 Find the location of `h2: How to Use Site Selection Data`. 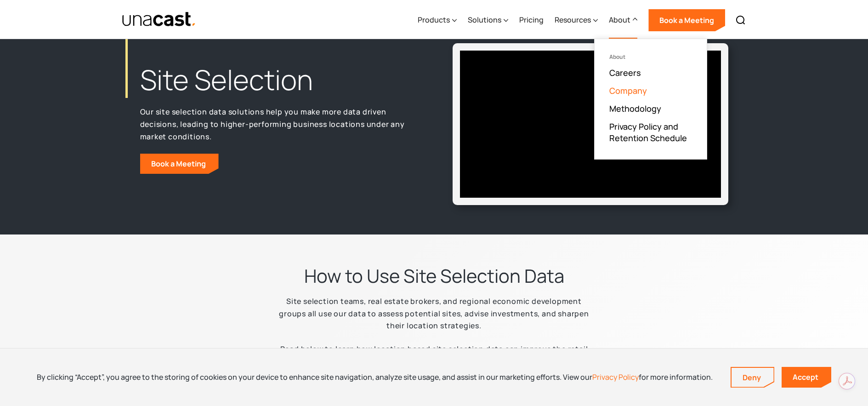

h2: How to Use Site Selection Data is located at coordinates (434, 276).